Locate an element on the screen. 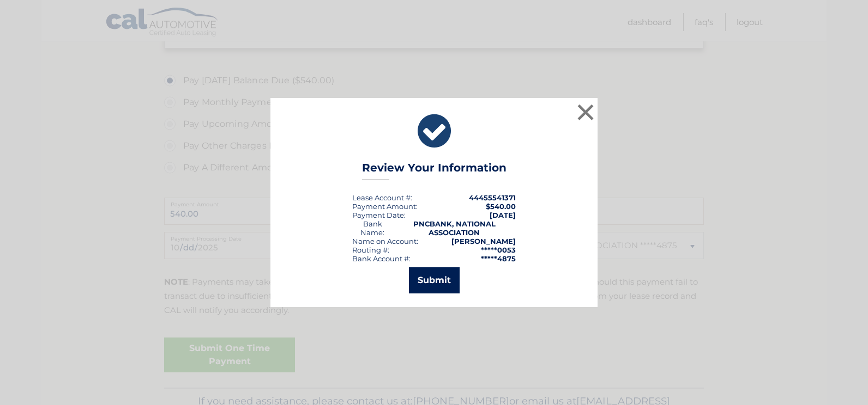  div: Routing #: is located at coordinates (370, 250).